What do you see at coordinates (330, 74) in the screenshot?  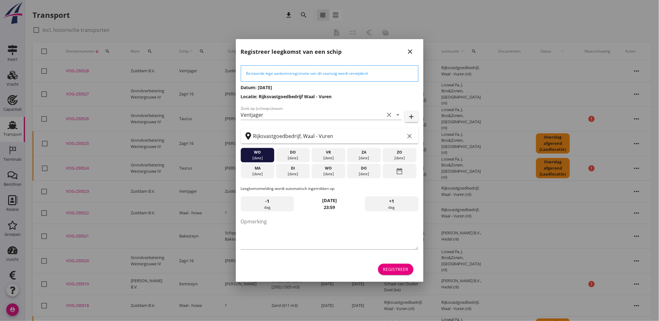 I see `div: Bestaande lege aankomstregistratie van dit vaartuig wordt verwijderd.` at bounding box center [330, 74].